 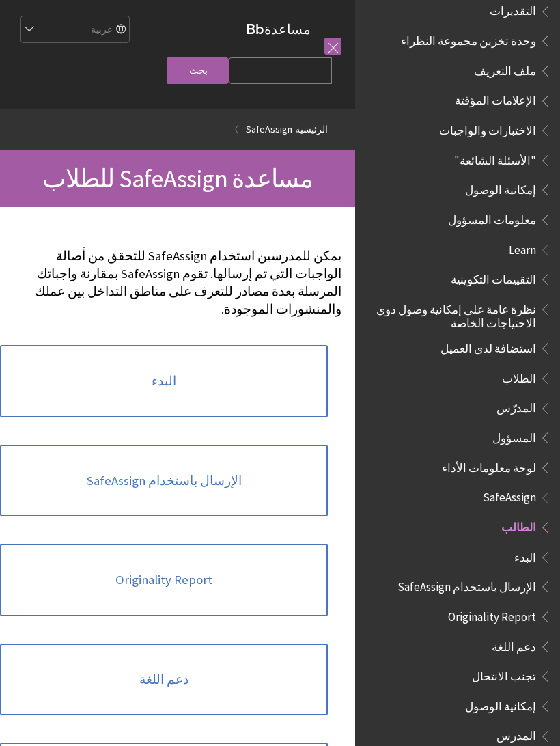 I want to click on strong: Bb, so click(x=255, y=29).